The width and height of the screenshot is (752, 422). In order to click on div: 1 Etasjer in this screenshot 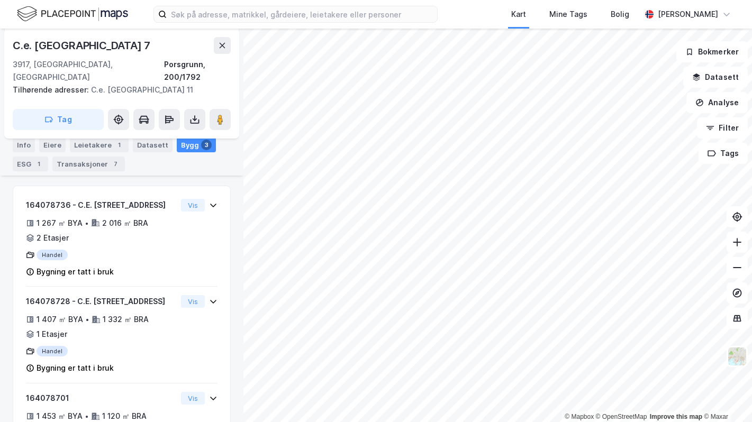, I will do `click(52, 334)`.